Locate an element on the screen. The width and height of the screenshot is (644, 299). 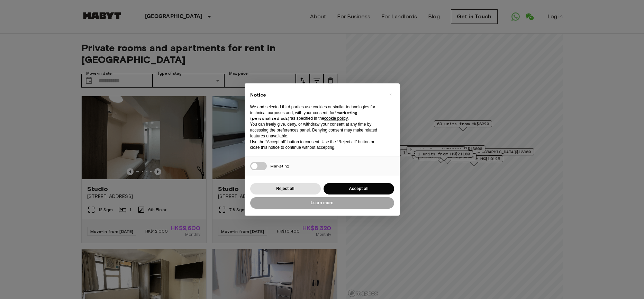
span: Marketing is located at coordinates (280, 166).